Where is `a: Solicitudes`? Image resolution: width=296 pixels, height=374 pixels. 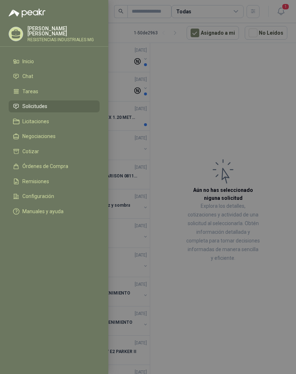 a: Solicitudes is located at coordinates (54, 107).